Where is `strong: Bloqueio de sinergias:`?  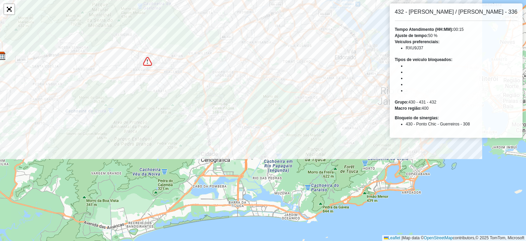
strong: Bloqueio de sinergias: is located at coordinates (417, 118).